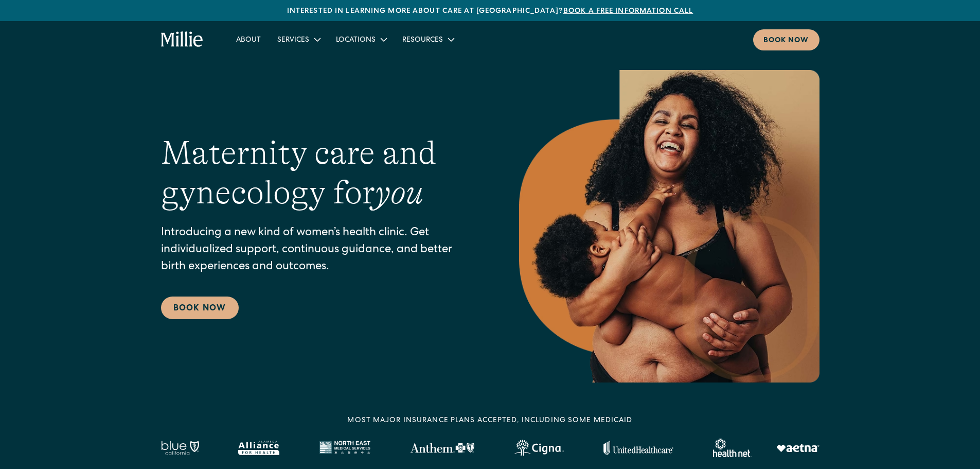 This screenshot has height=469, width=980. Describe the element at coordinates (787, 40) in the screenshot. I see `a: Book now` at that location.